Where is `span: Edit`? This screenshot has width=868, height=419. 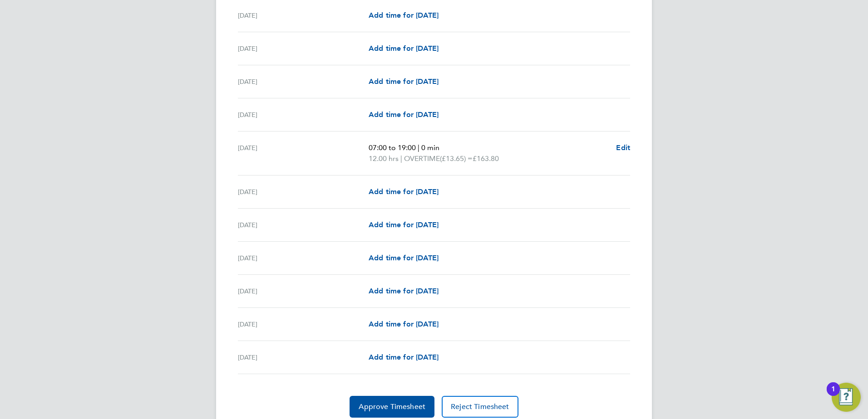
span: Edit is located at coordinates (623, 148).